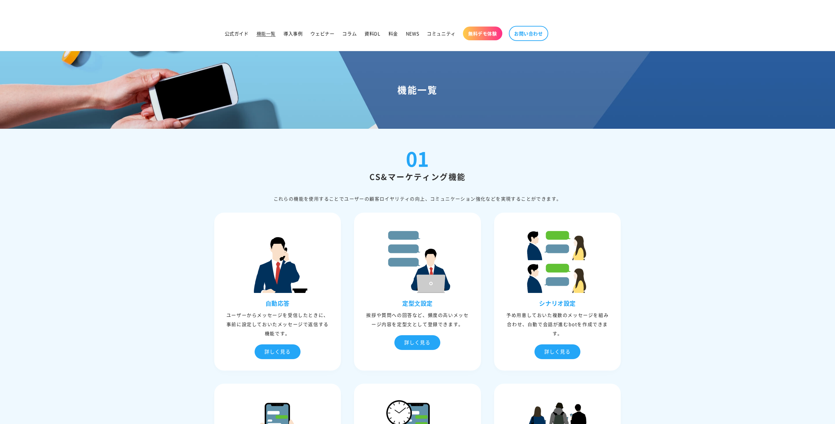 Image resolution: width=835 pixels, height=424 pixels. Describe the element at coordinates (349, 33) in the screenshot. I see `span: コラム` at that location.